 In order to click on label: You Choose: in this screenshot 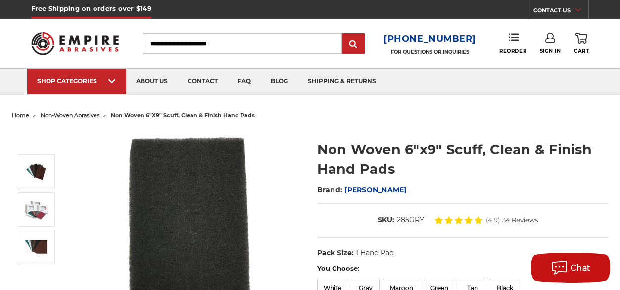, I will do `click(463, 269)`.